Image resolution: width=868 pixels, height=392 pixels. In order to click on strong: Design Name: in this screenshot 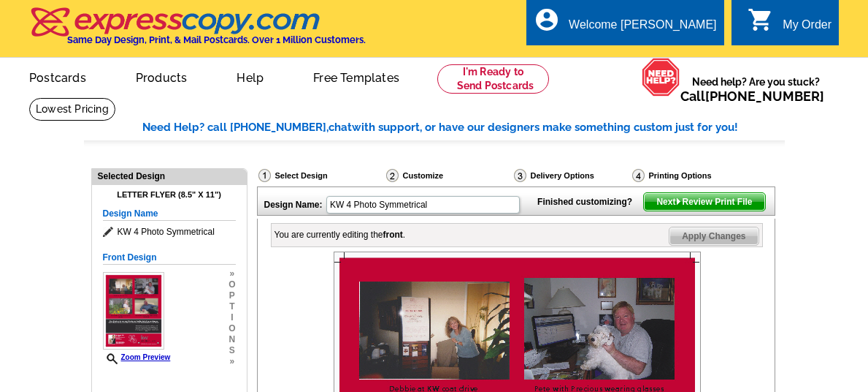, I will do `click(294, 205)`.